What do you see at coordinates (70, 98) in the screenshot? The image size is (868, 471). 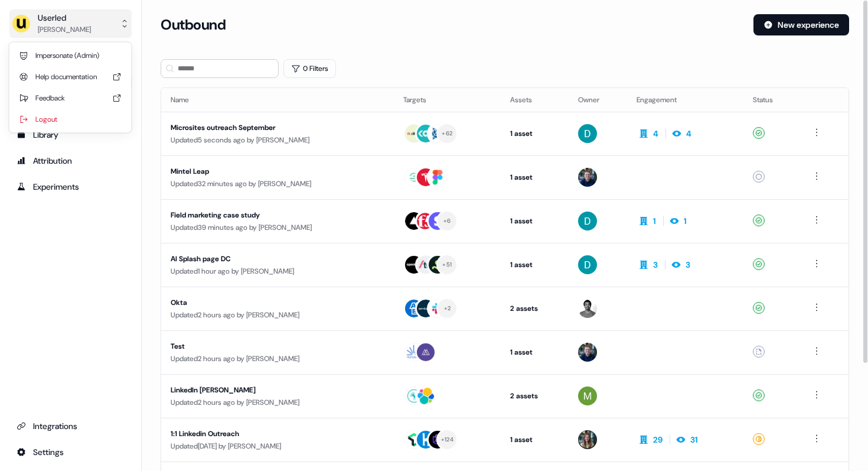 I see `div: Feedback` at bounding box center [70, 98].